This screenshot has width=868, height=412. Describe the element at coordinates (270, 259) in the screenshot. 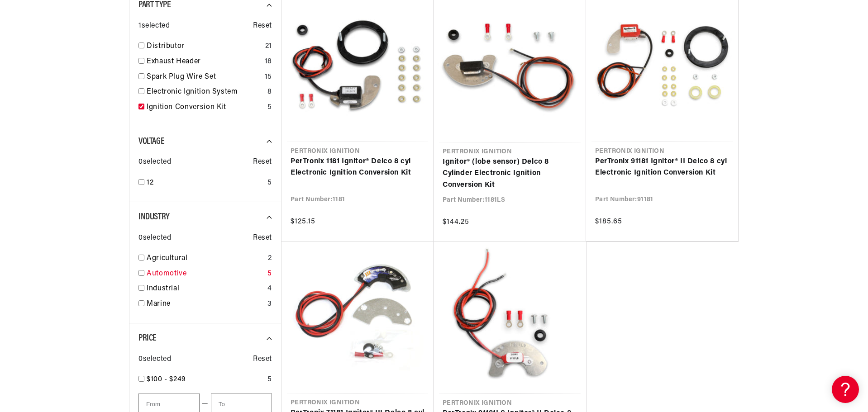

I see `div: 2` at that location.